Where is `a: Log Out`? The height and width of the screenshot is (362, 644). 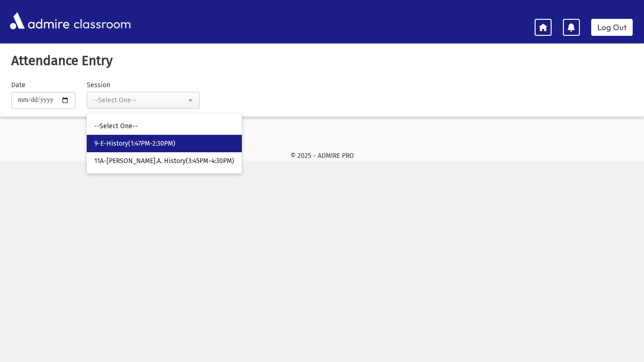
a: Log Out is located at coordinates (612, 27).